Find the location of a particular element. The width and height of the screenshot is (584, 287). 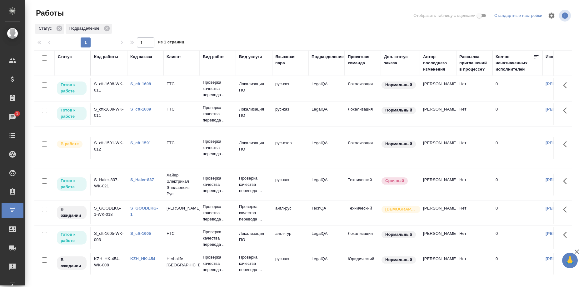

td: рус-каз is located at coordinates (290, 185).